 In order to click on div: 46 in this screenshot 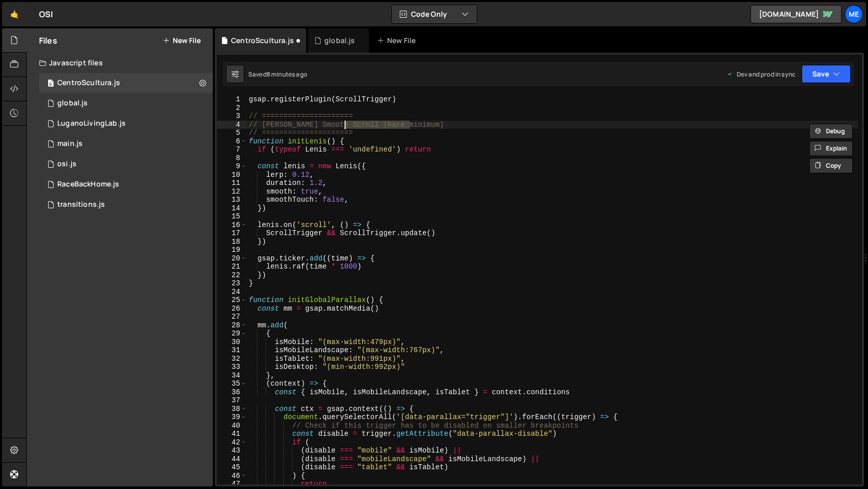, I will do `click(232, 476)`.